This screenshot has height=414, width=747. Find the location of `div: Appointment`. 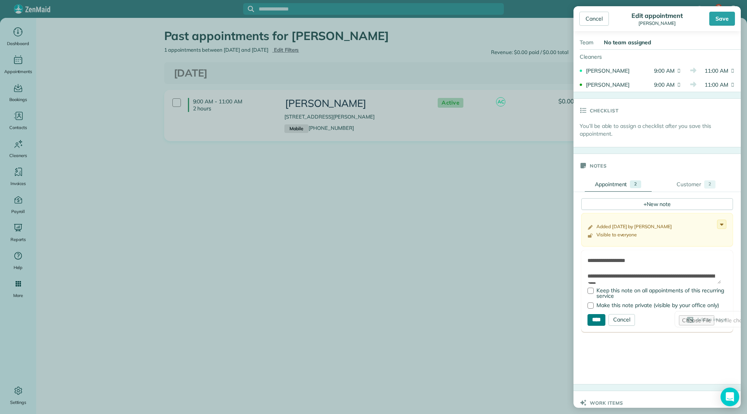

div: Appointment is located at coordinates (611, 184).